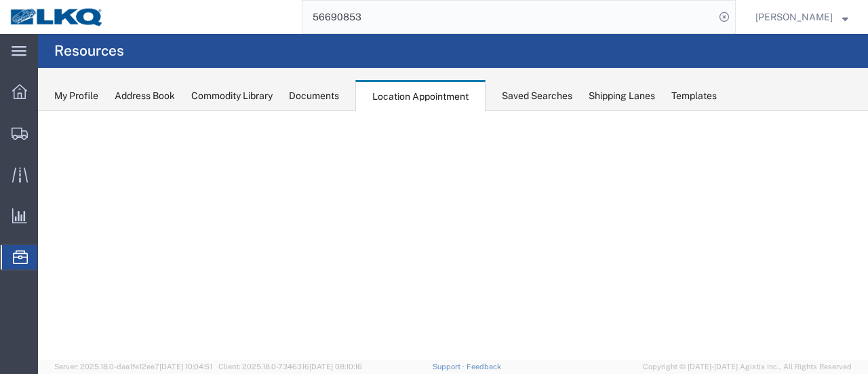 This screenshot has height=374, width=868. I want to click on input: Search for shipment number, reference number, so click(509, 17).